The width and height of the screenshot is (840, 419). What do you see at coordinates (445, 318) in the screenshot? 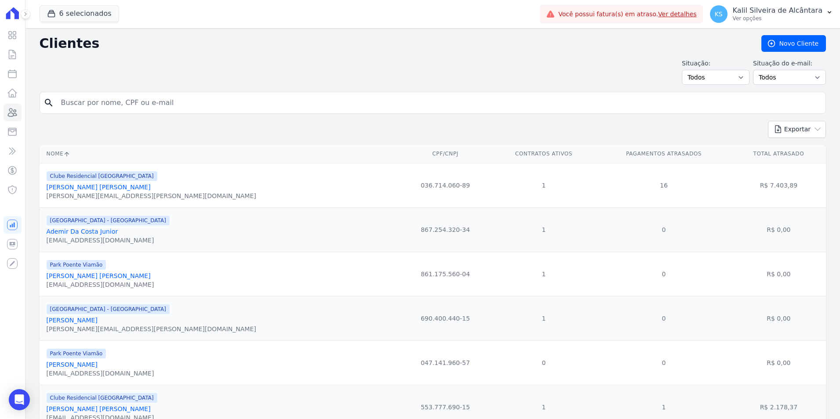
I see `td: 690.400.440-15` at bounding box center [445, 318].